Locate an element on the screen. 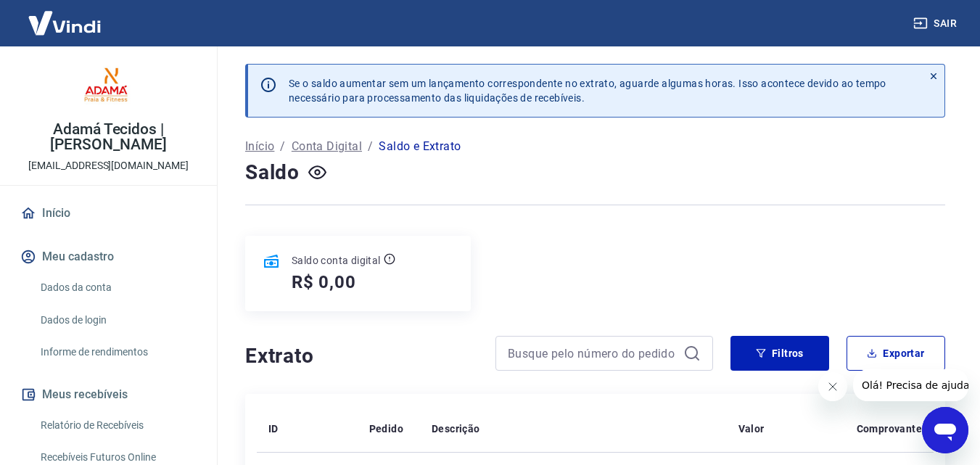  p: Valor is located at coordinates (752, 429).